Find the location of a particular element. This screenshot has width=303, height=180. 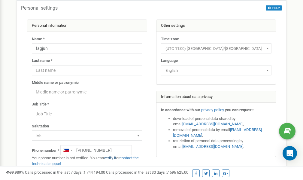

a: contact the technical support is located at coordinates (85, 161).